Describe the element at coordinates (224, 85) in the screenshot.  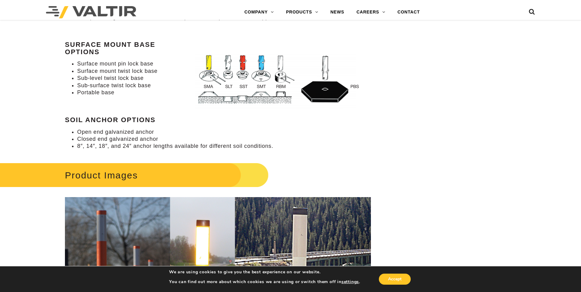
I see `li: Sub-surface twist lock base` at that location.